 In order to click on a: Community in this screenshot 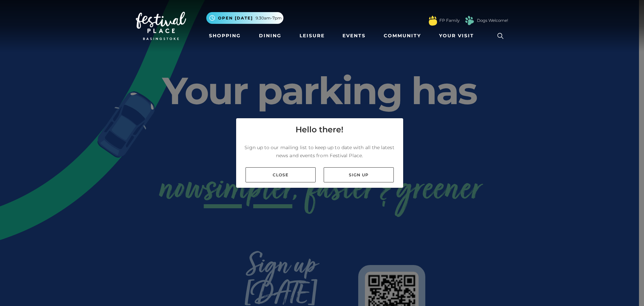, I will do `click(402, 36)`.